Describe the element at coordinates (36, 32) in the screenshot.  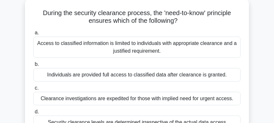
I see `span: a.` at that location.